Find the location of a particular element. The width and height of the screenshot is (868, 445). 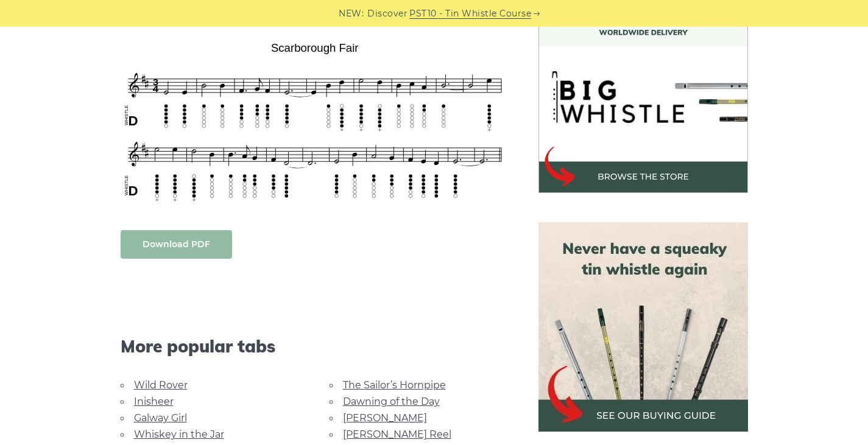

a: Dawning of the Day is located at coordinates (391, 401).